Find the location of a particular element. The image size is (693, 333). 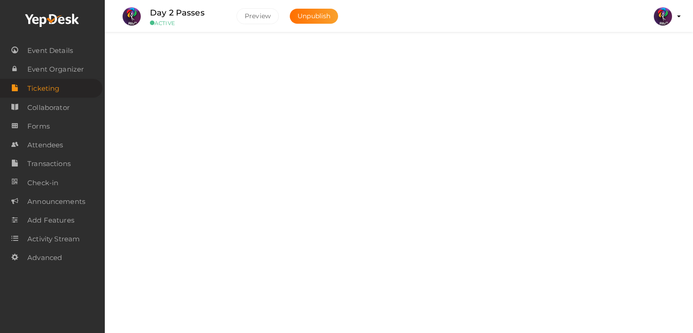

span: 50 is located at coordinates (527, 156).